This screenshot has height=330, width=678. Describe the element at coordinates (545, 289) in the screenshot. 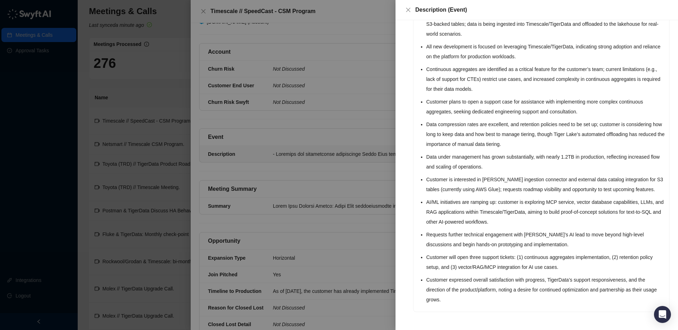

I see `li: Customer expressed overall satisfaction with progress, TigerData’s support responsiveness, and th...` at that location.